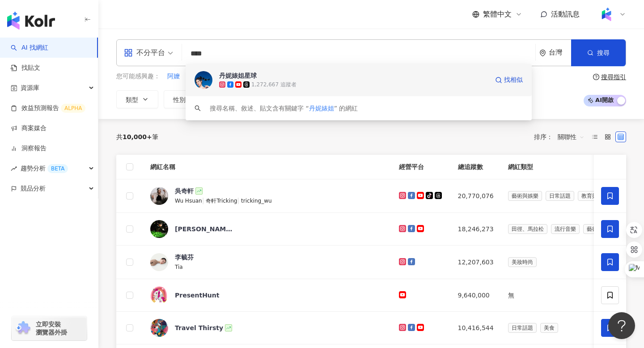 This screenshot has height=348, width=644. I want to click on a: 洞察報告, so click(29, 148).